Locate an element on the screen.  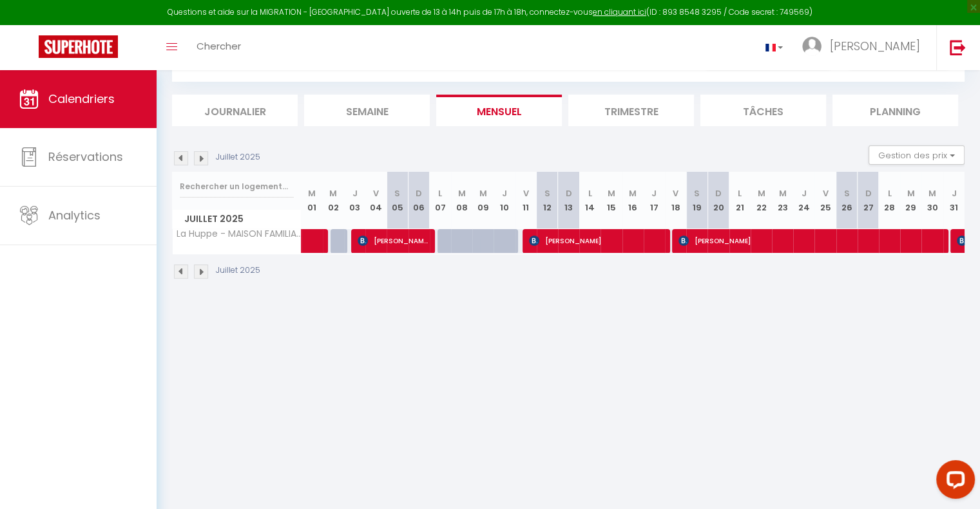
th: 27 is located at coordinates (868, 201).